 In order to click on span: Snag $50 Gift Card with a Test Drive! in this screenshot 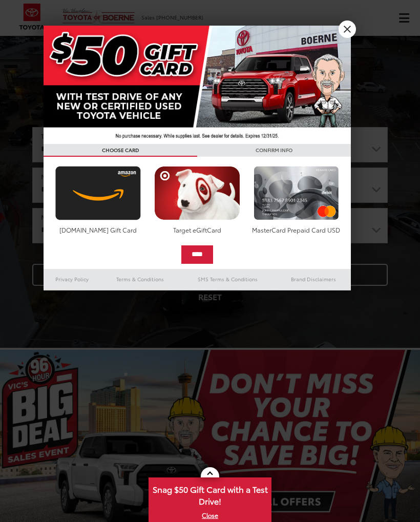, I will do `click(210, 494)`.